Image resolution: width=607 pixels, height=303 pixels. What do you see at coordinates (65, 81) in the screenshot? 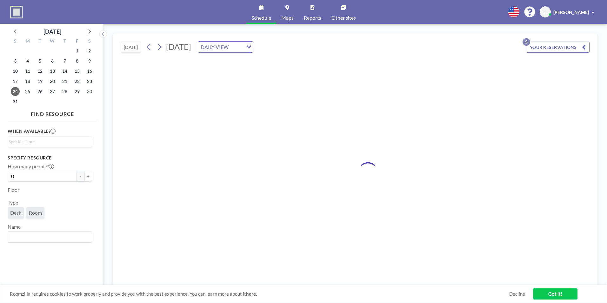
I see `span: Thursday, August 21, 2025` at bounding box center [65, 81].